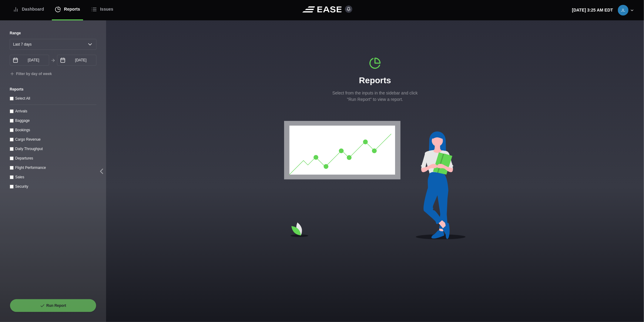  Describe the element at coordinates (53, 89) in the screenshot. I see `label: Reports` at that location.